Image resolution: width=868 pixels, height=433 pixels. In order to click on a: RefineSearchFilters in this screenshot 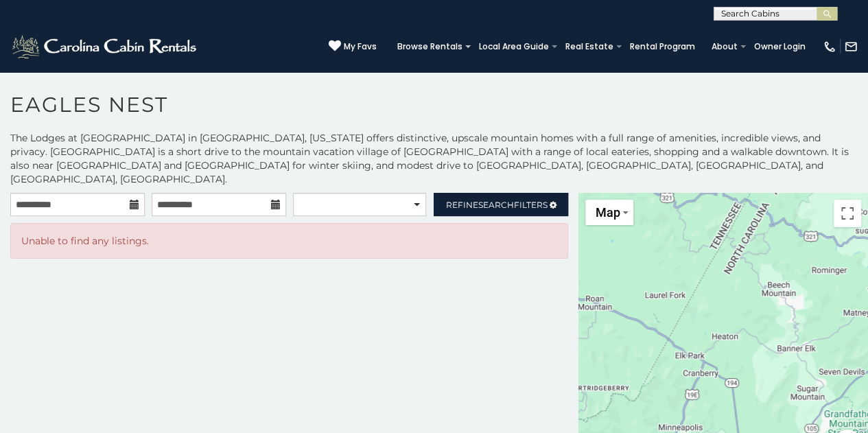, I will do `click(501, 204)`.